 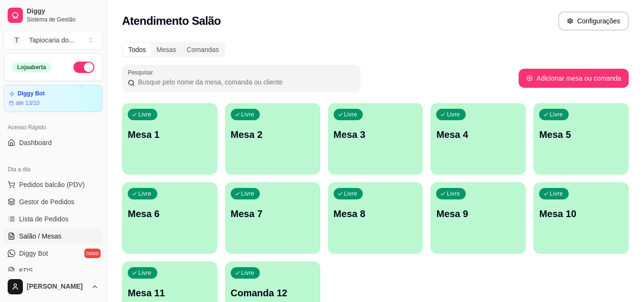 What do you see at coordinates (170, 138) in the screenshot?
I see `button: LivreMesa 1` at bounding box center [170, 138].